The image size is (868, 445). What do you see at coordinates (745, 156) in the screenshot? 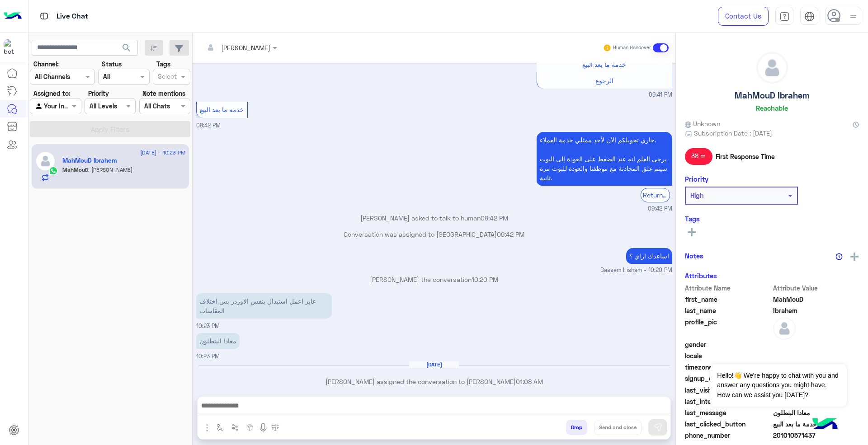
I see `span: First Response Time` at bounding box center [745, 156].